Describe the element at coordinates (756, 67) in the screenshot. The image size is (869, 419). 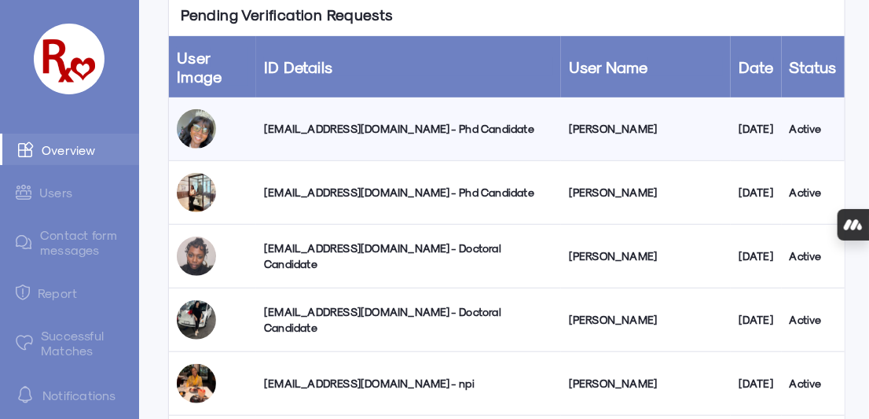
I see `a: Date` at that location.